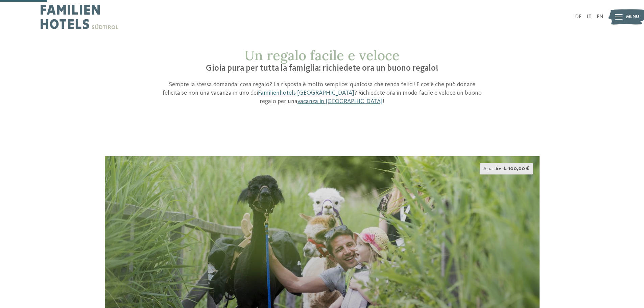  Describe the element at coordinates (632, 17) in the screenshot. I see `span: Menu` at that location.